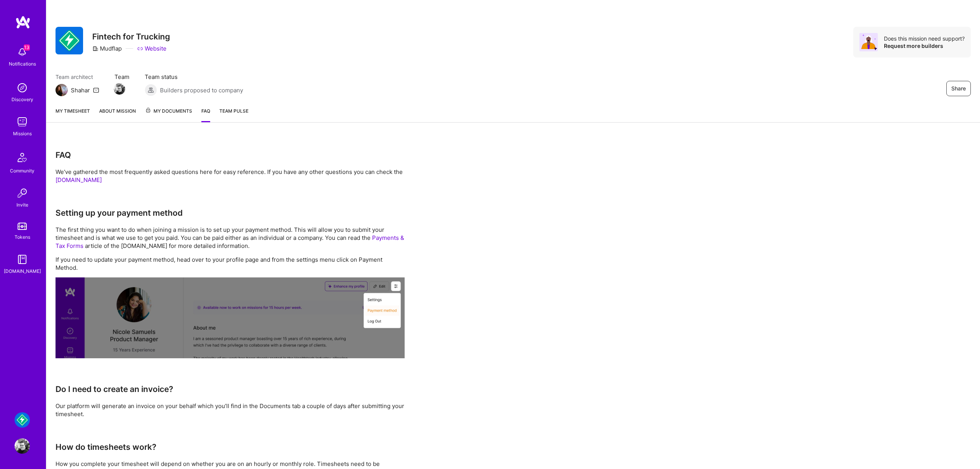 The image size is (980, 469). I want to click on div: Shahar, so click(81, 90).